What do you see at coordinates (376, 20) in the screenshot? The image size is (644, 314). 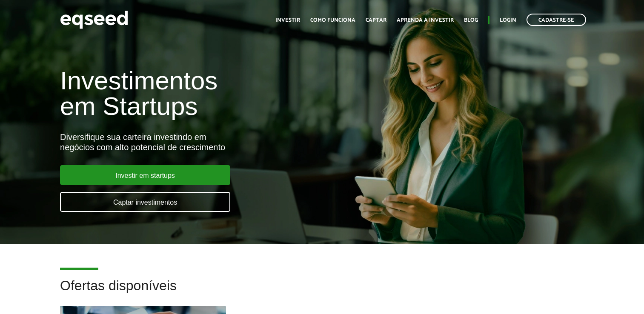 I see `a: Captar` at bounding box center [376, 20].